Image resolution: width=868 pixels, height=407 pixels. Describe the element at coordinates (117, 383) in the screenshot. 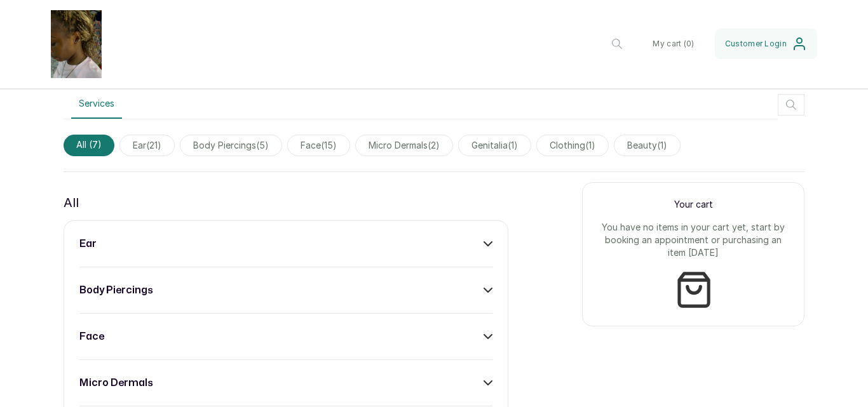

I see `h3: micro dermals` at that location.